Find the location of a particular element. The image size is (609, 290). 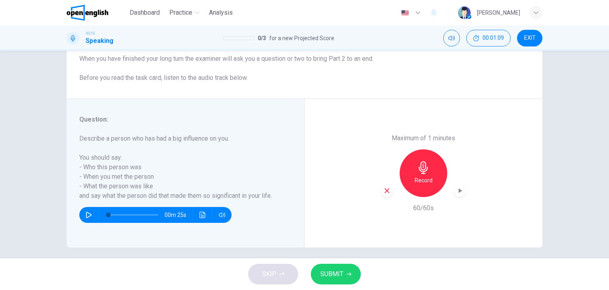

a: Dashboard is located at coordinates (145, 13).